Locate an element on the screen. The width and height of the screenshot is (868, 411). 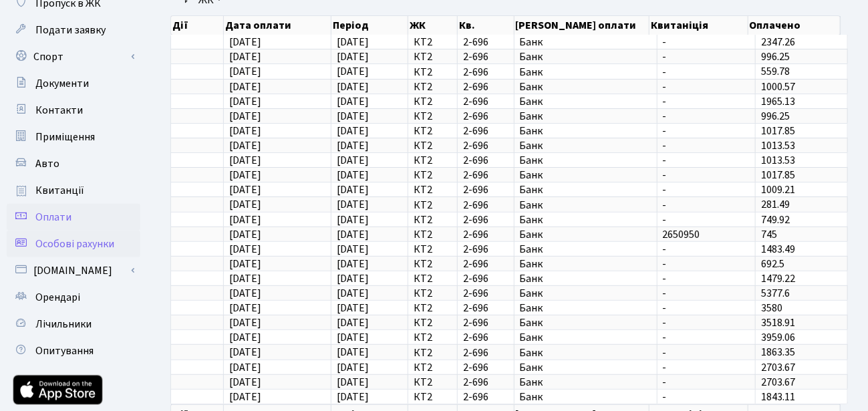
span: 1843.11 is located at coordinates (778, 397).